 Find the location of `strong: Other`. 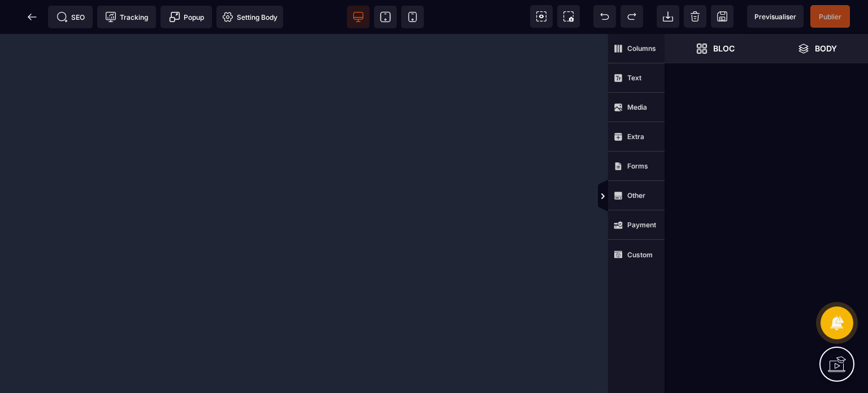

strong: Other is located at coordinates (636, 195).